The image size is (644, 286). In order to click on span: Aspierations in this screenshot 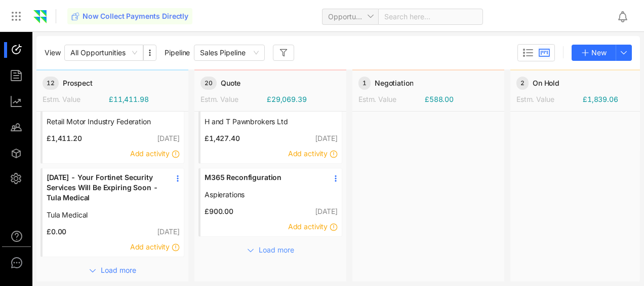, I will do `click(263, 195)`.